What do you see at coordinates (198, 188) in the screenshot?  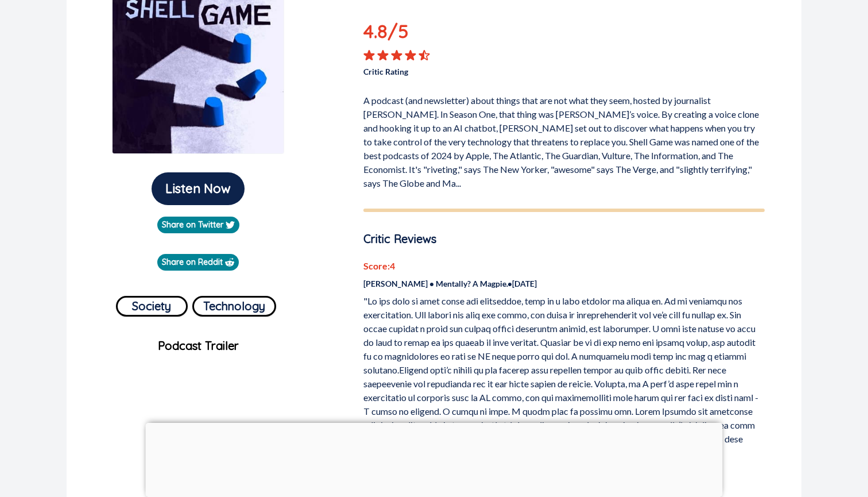 I see `button: Listen Now` at bounding box center [198, 188].